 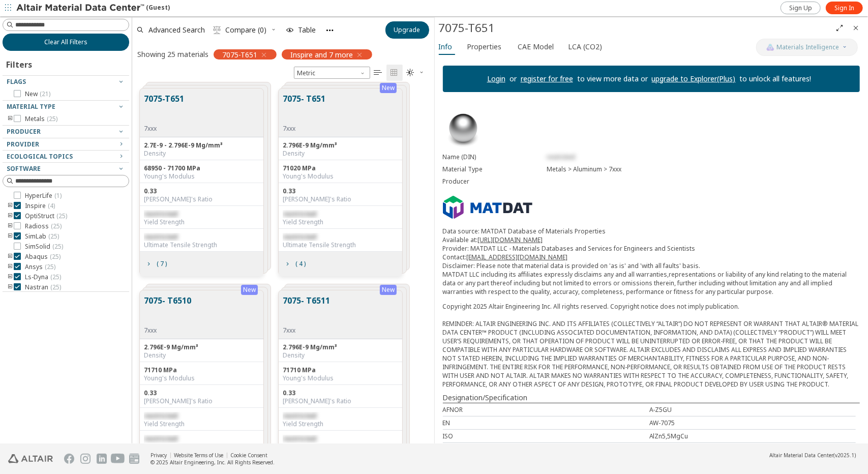 What do you see at coordinates (40, 267) in the screenshot?
I see `span: Ansys` at bounding box center [40, 267].